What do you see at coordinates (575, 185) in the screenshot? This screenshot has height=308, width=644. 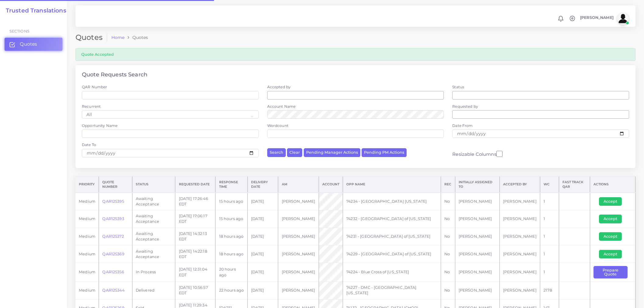 I see `th: Fast Track QAR` at bounding box center [575, 185].